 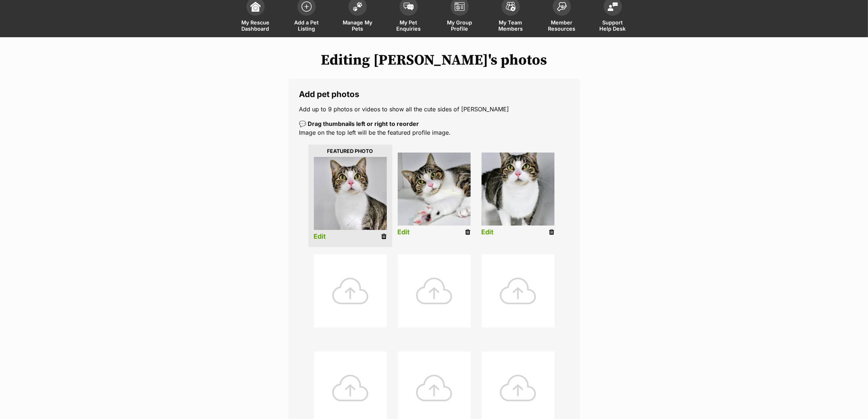 I want to click on span: Support Help Desk, so click(x=613, y=26).